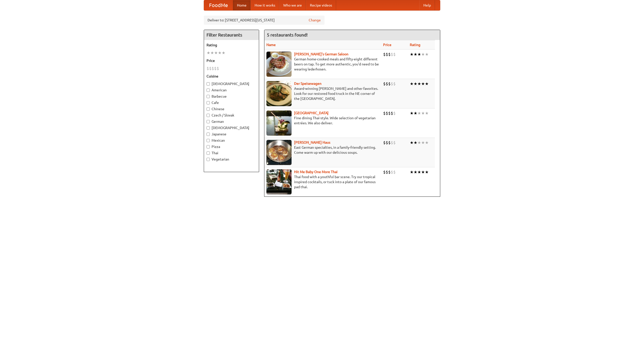  Describe the element at coordinates (208, 102) in the screenshot. I see `input: Cafe` at that location.